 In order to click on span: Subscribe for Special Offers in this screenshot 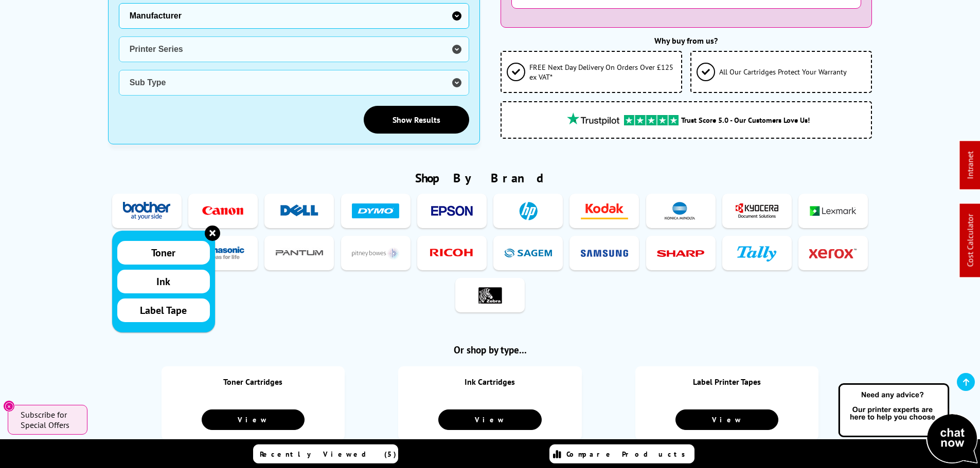, I will do `click(49, 419)`.